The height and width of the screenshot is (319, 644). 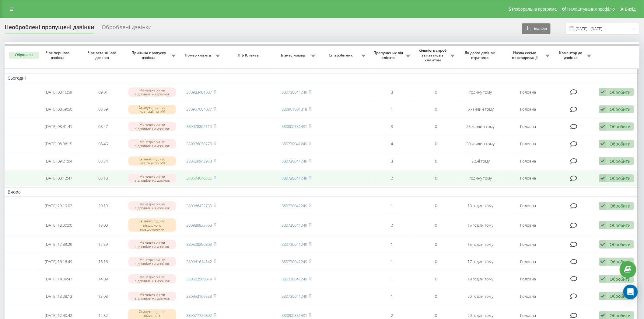 What do you see at coordinates (525, 55) in the screenshot?
I see `span: Назва схеми переадресації` at bounding box center [525, 55].